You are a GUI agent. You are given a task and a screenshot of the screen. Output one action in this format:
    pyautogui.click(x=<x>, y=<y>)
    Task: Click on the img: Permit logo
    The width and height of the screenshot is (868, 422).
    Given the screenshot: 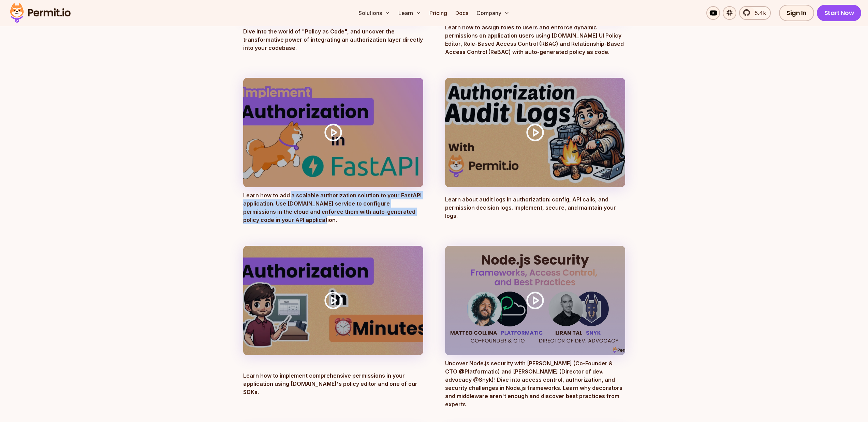 What is the action you would take?
    pyautogui.click(x=40, y=13)
    